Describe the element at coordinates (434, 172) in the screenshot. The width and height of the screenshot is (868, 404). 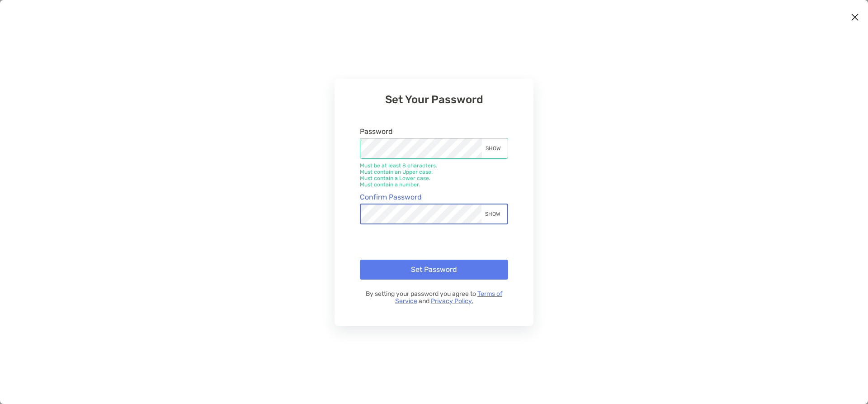
I see `li: Must contain an Upper case.` at that location.